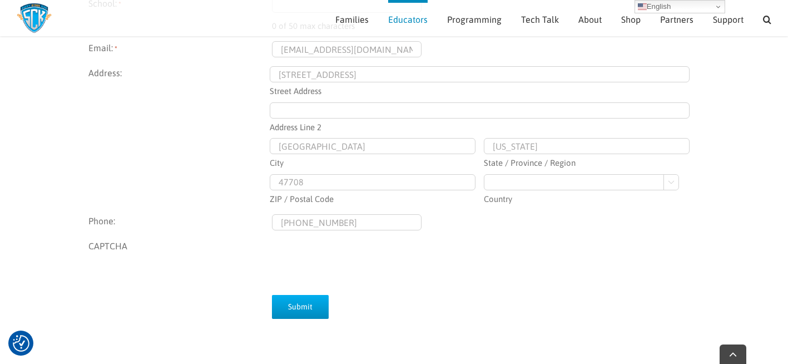  What do you see at coordinates (373, 162) in the screenshot?
I see `label: City` at bounding box center [373, 162].